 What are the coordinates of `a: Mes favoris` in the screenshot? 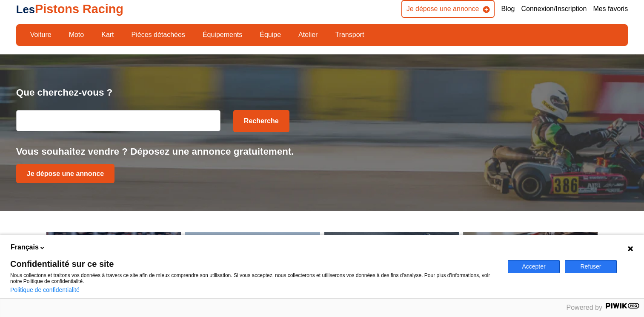 It's located at (610, 9).